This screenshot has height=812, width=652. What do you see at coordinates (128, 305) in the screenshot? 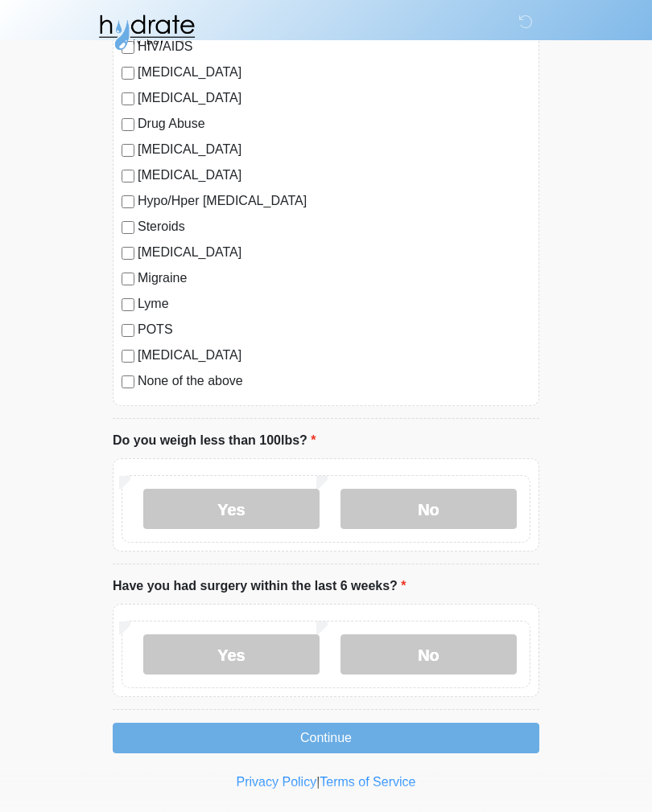
I see `input: Lyme` at bounding box center [128, 305].